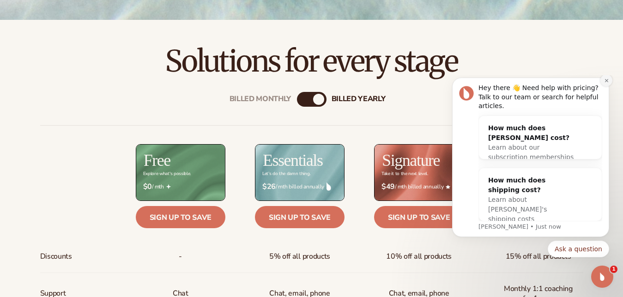 This screenshot has height=297, width=623. What do you see at coordinates (102, 77) in the screenshot?
I see `div: Message content` at bounding box center [102, 77].